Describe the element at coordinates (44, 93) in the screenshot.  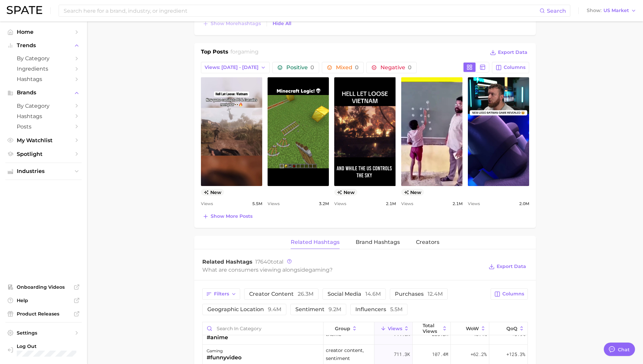
I see `button: Brands` at that location.